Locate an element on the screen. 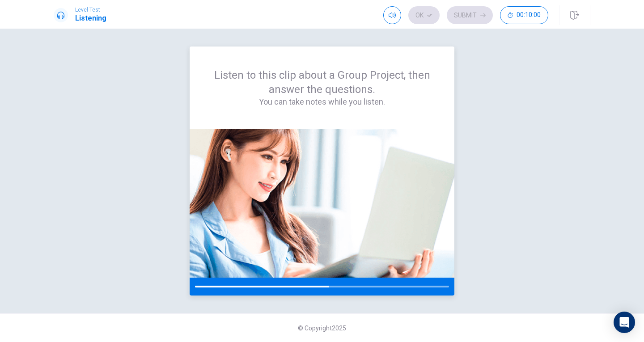 The width and height of the screenshot is (644, 342). span: © Copyright 2025 is located at coordinates (322, 328).